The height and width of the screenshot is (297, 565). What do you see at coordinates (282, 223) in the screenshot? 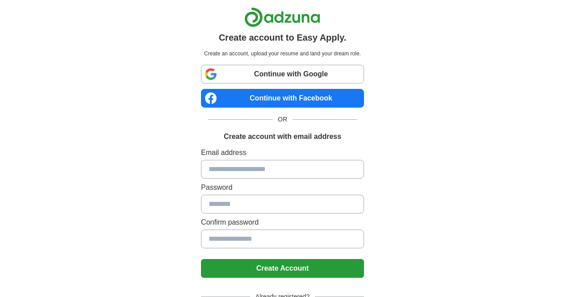
I see `label: Confirm password` at bounding box center [282, 223].